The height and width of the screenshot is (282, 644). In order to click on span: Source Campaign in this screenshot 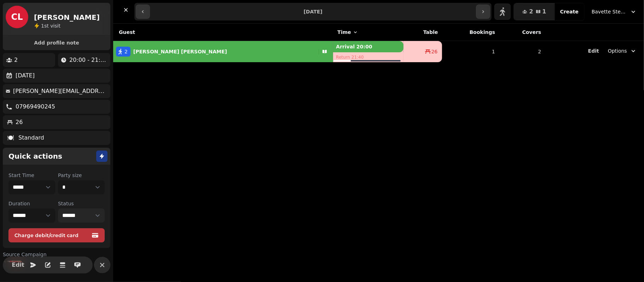, I will do `click(24, 254)`.